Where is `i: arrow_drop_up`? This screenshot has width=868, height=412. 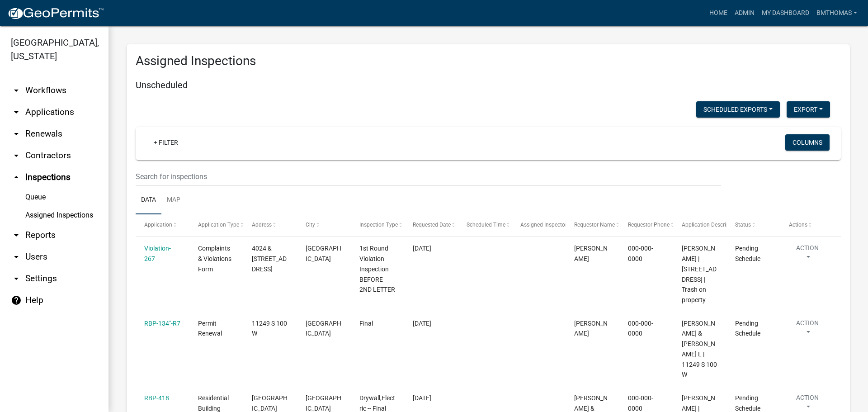
i: arrow_drop_up is located at coordinates (16, 177).